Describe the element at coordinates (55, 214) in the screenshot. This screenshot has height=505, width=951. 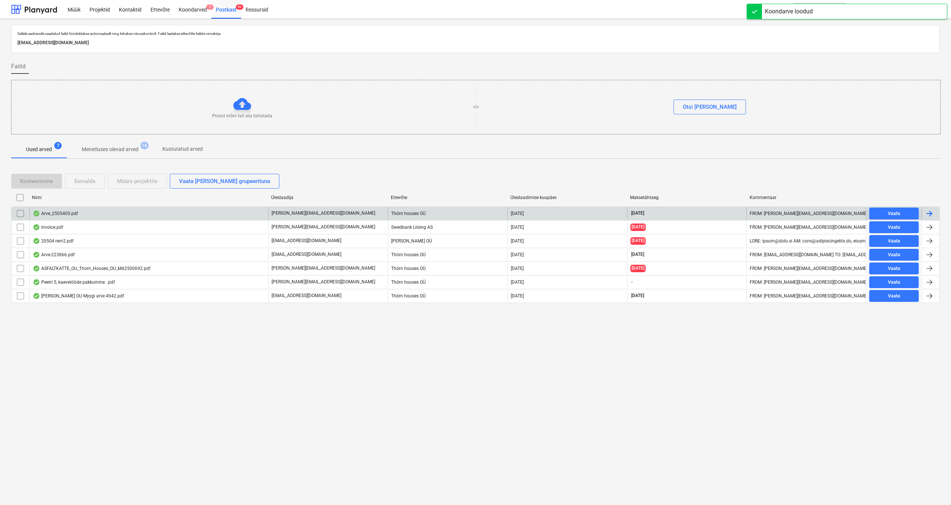
I see `div: Arve_2505405.pdf` at that location.